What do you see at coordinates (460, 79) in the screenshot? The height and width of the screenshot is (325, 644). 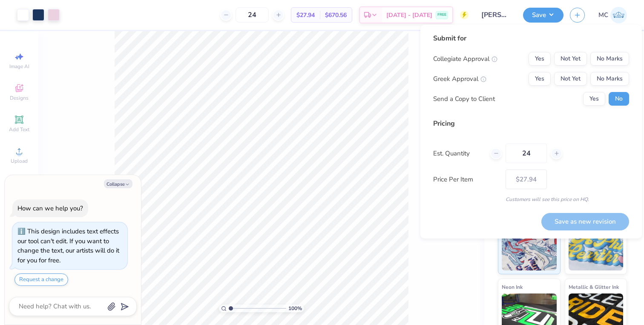 I see `div: Greek Approval` at bounding box center [460, 79].